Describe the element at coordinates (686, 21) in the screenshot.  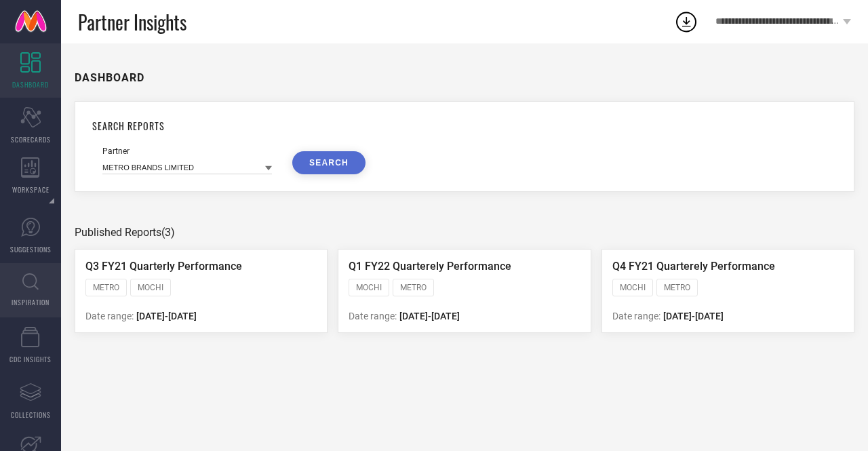
I see `div: Open download list` at that location.